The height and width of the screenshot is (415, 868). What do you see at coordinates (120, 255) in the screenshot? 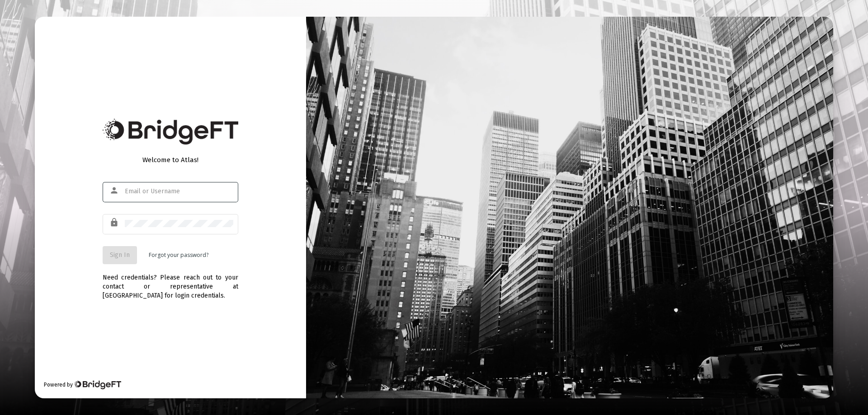
I see `span: Sign In` at bounding box center [120, 255].